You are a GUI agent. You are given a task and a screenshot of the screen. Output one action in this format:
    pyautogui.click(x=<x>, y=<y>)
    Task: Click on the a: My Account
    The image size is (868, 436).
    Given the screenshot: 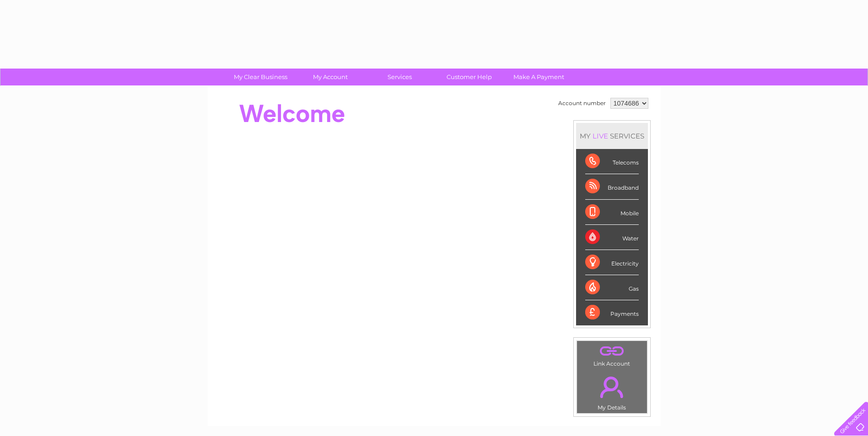 What is the action you would take?
    pyautogui.click(x=330, y=77)
    